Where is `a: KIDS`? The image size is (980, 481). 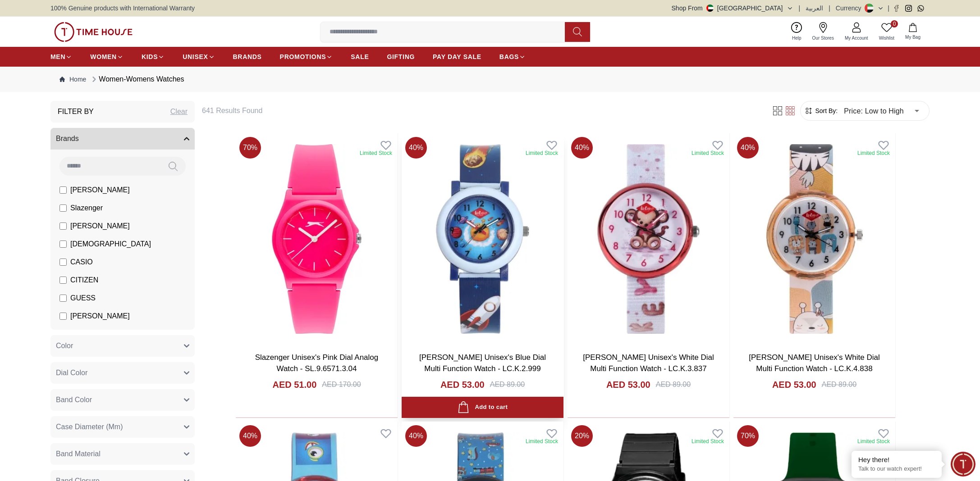
a: KIDS is located at coordinates (153, 57).